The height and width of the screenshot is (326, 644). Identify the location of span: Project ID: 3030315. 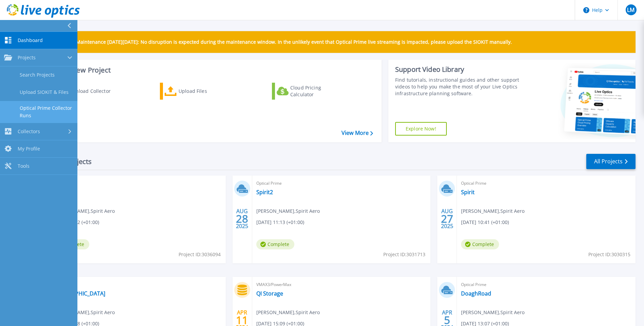
(609, 255).